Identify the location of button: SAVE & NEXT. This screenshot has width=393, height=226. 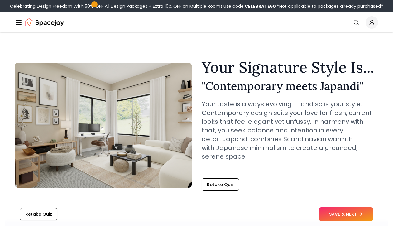
(346, 214).